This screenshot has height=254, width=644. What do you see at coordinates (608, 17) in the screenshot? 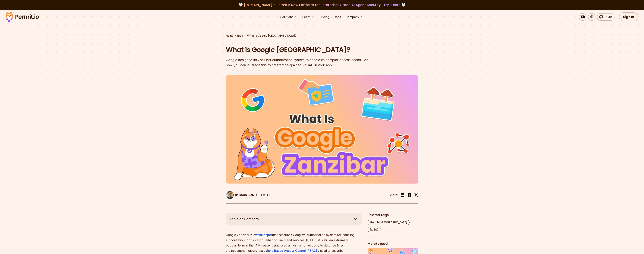
I see `span: 5.4k` at bounding box center [608, 17].